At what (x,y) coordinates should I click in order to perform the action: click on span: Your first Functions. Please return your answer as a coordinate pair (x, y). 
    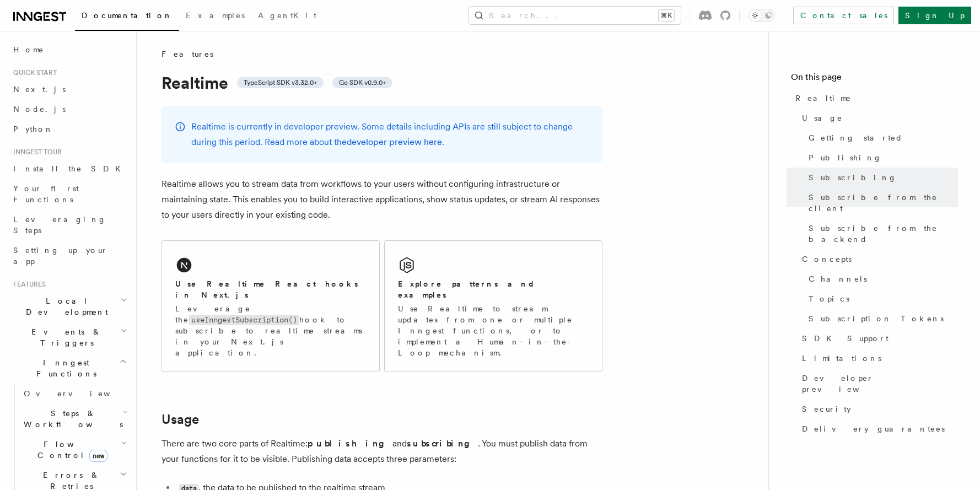
    Looking at the image, I should click on (46, 194).